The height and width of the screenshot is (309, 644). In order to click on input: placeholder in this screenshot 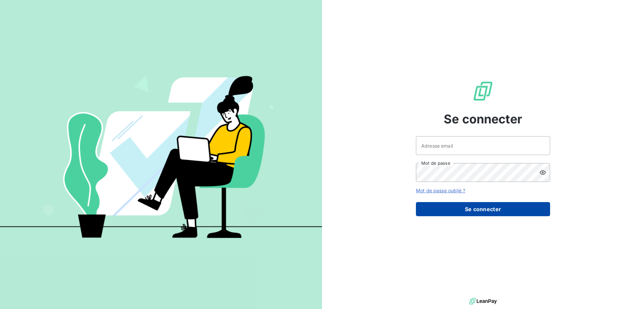, I will do `click(483, 146)`.